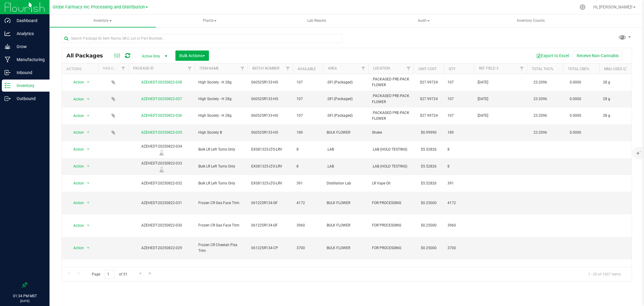  I want to click on a: AZEHEDT-20250822-036, so click(162, 115).